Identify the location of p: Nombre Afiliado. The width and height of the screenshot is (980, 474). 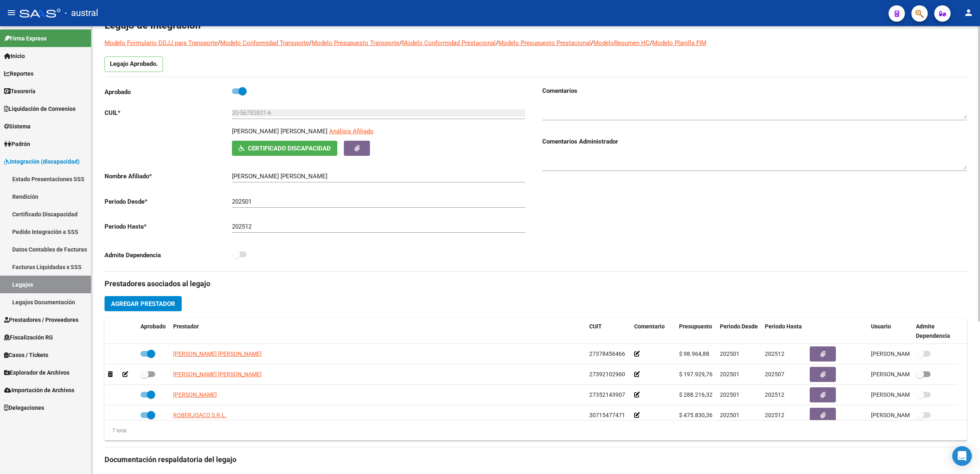
(168, 176).